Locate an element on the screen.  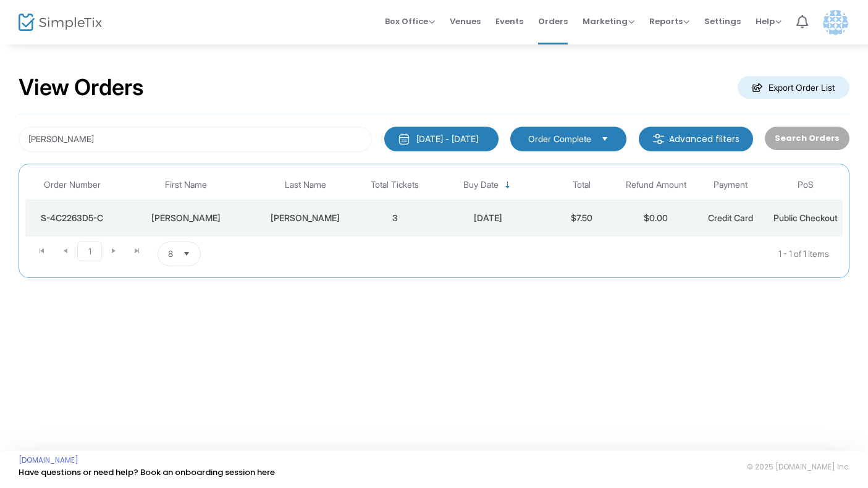
img: monthly is located at coordinates (404, 139).